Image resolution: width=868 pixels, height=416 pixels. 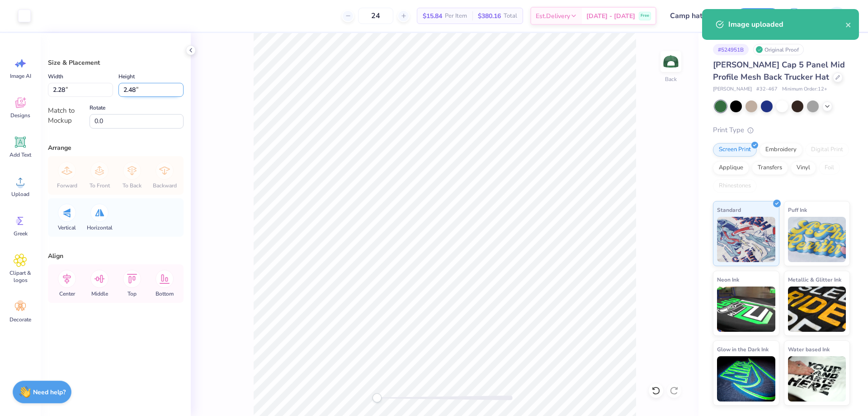 I want to click on div: Screen Print, so click(x=735, y=149).